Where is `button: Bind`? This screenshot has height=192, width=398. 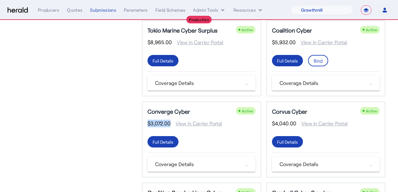 button: Bind is located at coordinates (318, 61).